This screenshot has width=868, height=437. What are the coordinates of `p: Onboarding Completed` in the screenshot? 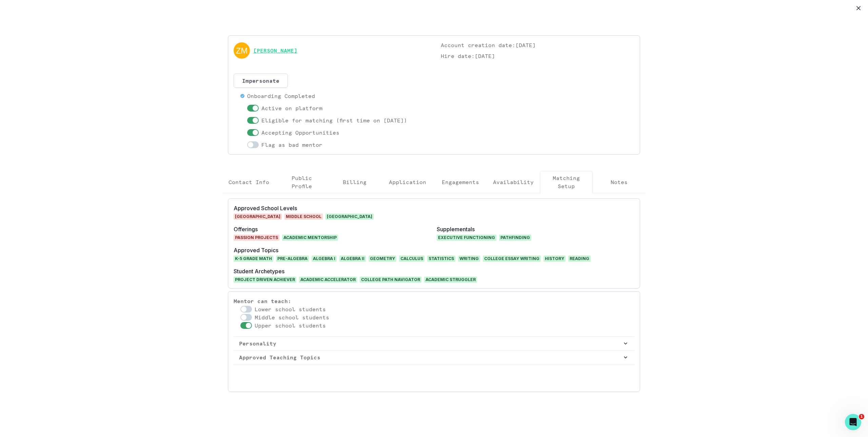 It's located at (281, 96).